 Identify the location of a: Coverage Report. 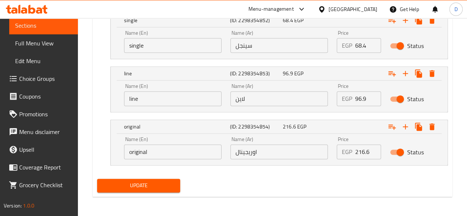
(40, 167).